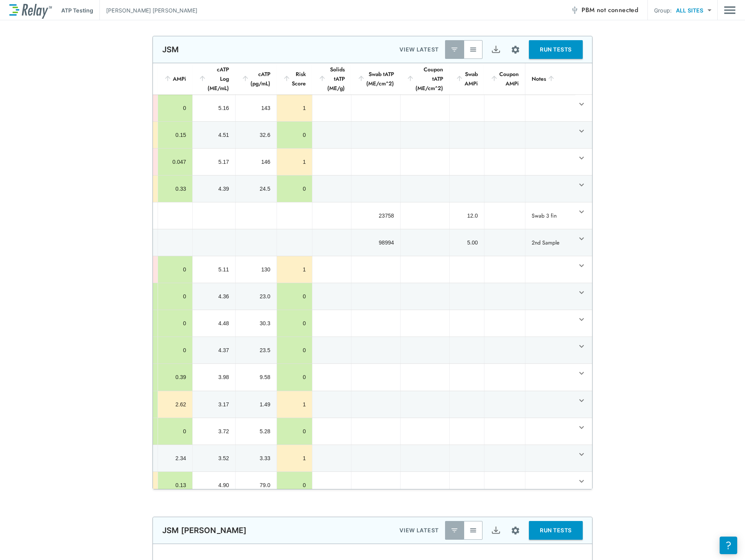 Image resolution: width=745 pixels, height=560 pixels. Describe the element at coordinates (255, 296) in the screenshot. I see `div: 23.0` at that location.